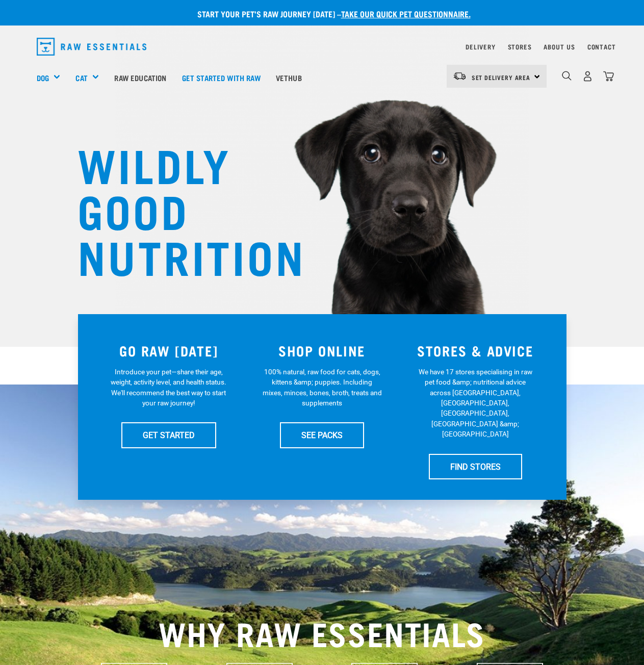  Describe the element at coordinates (322, 47) in the screenshot. I see `nav: dropdown navigation` at that location.